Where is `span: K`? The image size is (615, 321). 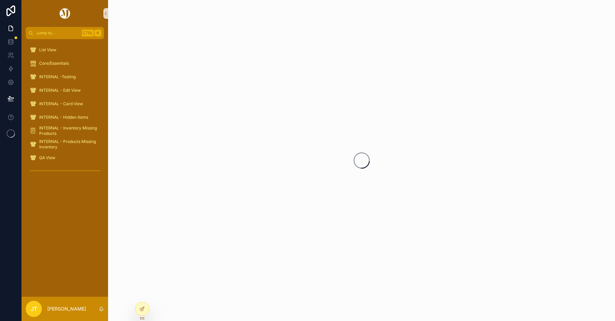 span: K is located at coordinates (98, 33).